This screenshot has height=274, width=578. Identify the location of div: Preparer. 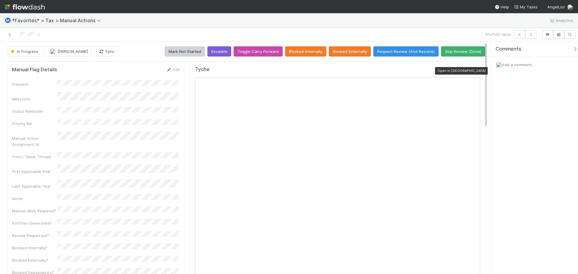
(35, 84).